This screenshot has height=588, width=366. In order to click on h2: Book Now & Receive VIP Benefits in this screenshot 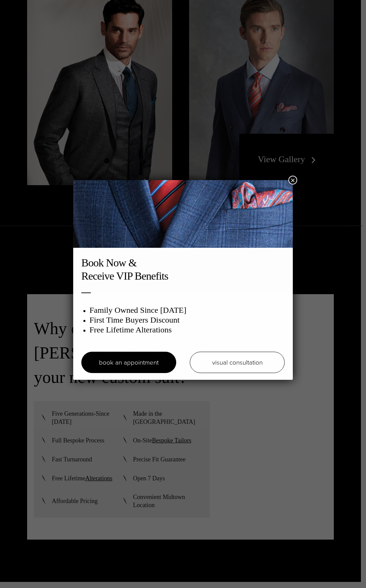, I will do `click(183, 269)`.